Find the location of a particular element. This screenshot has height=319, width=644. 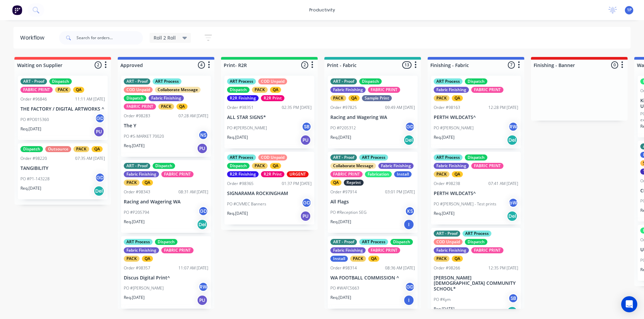

div: R2R Print is located at coordinates (272, 98).